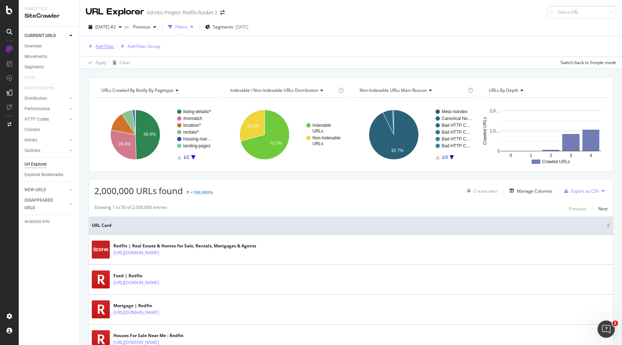  Describe the element at coordinates (570, 155) in the screenshot. I see `text: 3` at that location.